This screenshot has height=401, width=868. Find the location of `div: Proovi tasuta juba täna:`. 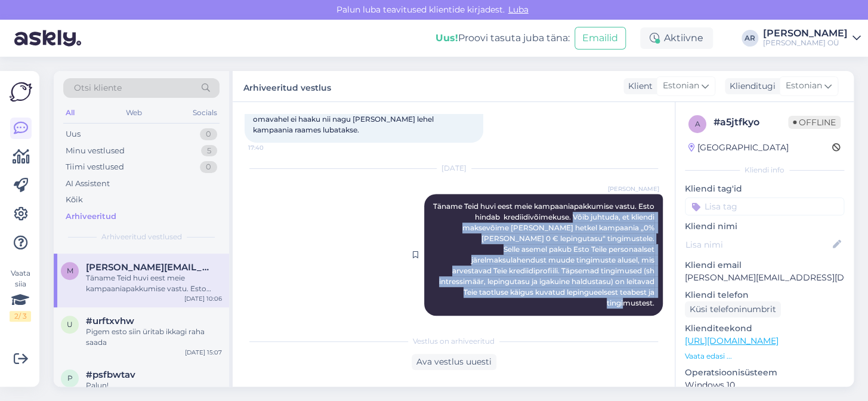

div: Proovi tasuta juba täna: is located at coordinates (502, 38).